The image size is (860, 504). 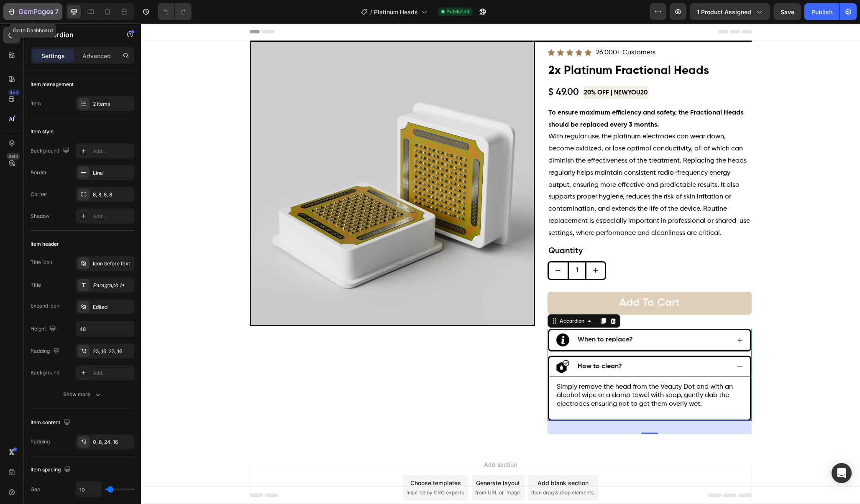 I want to click on div: 23, 16, 23, 16, so click(x=112, y=351).